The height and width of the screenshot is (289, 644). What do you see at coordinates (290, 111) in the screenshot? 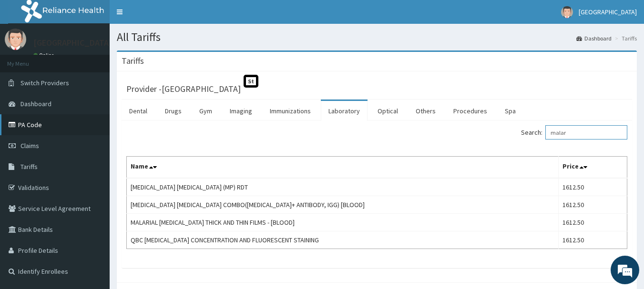
I see `a: Immunizations` at bounding box center [290, 111].